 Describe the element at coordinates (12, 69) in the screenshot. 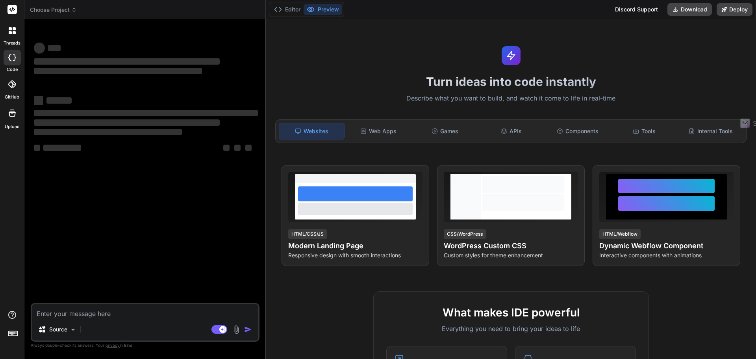

I see `label: code` at that location.